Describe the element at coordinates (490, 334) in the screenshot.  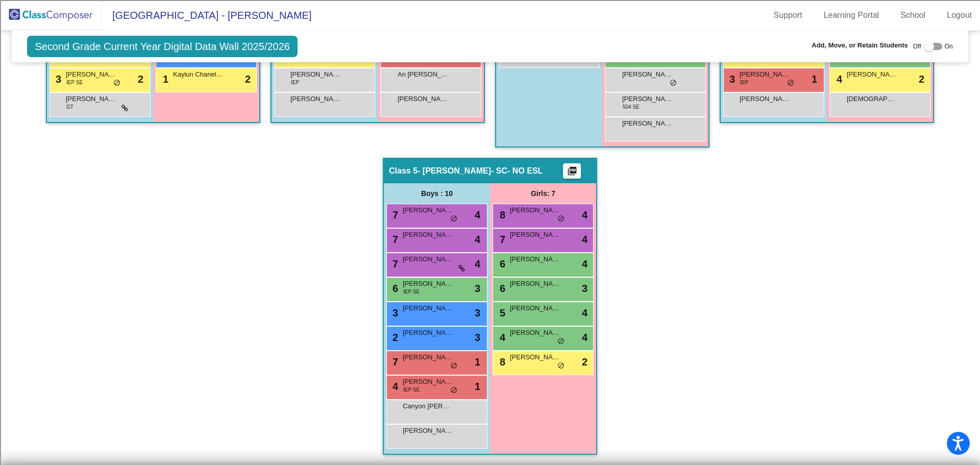
I see `div: WEBSITE` at that location.